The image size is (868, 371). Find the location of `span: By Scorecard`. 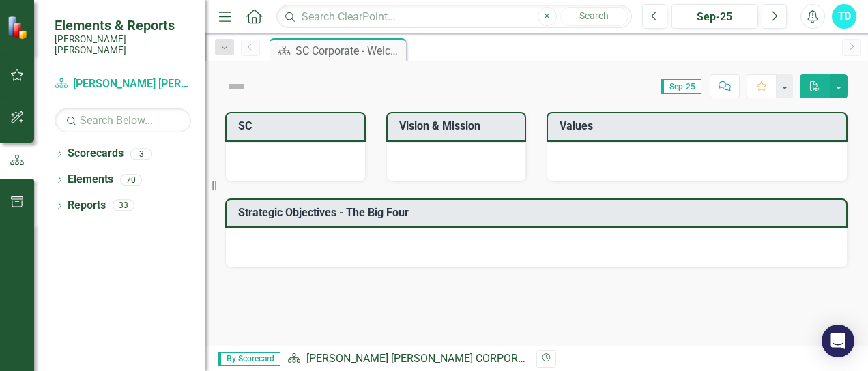

span: By Scorecard is located at coordinates (249, 358).